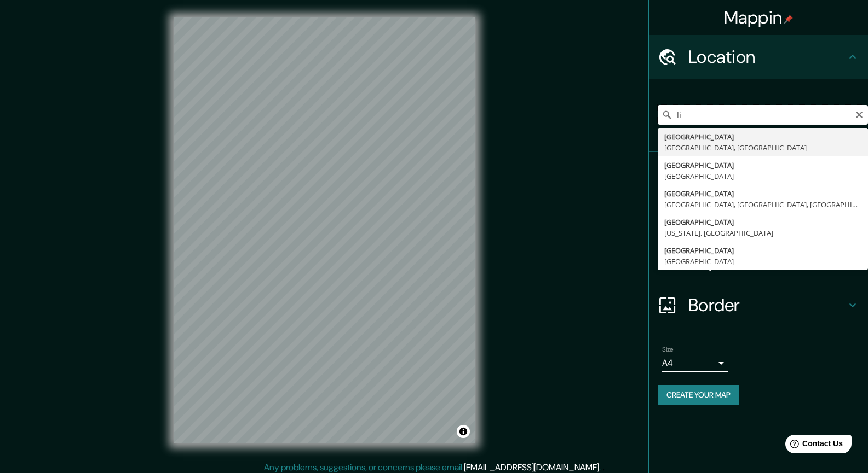  I want to click on canvas: Map, so click(324, 230).